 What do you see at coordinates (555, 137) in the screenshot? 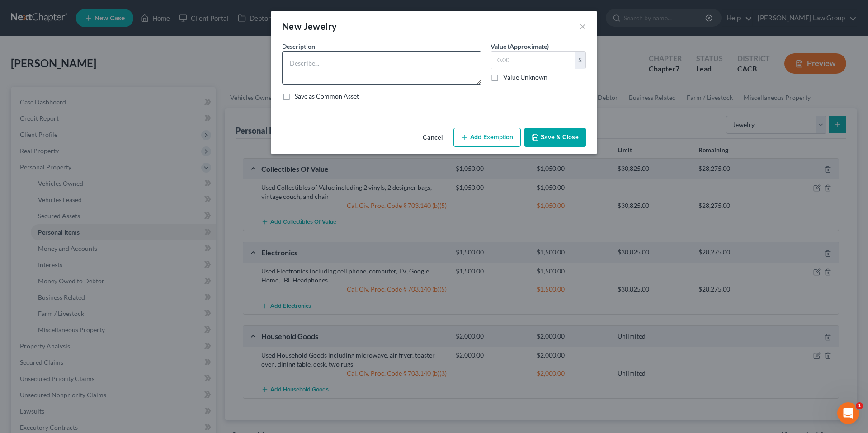
I see `button: Save & Close` at bounding box center [555, 137].